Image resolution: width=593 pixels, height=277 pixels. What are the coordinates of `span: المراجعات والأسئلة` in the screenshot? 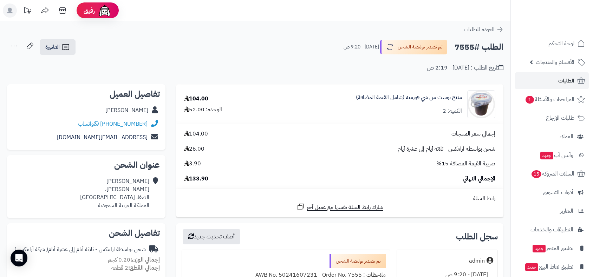 It's located at (550, 99).